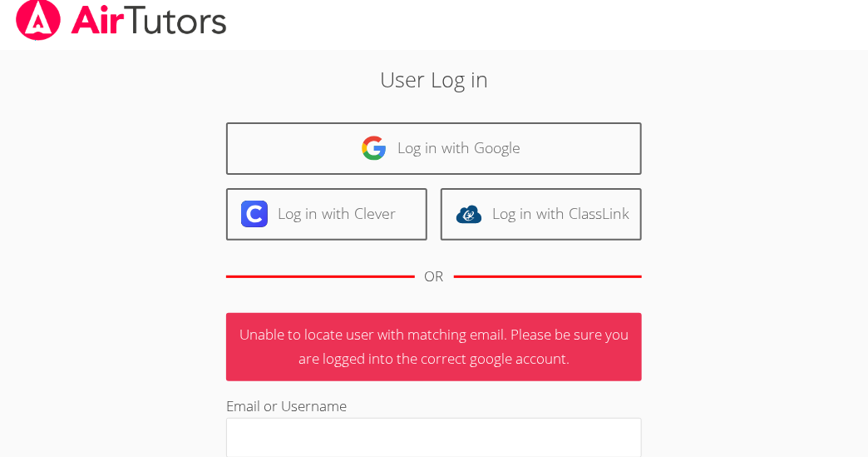 The width and height of the screenshot is (868, 457). What do you see at coordinates (434, 148) in the screenshot?
I see `a: Log in with Google` at bounding box center [434, 148].